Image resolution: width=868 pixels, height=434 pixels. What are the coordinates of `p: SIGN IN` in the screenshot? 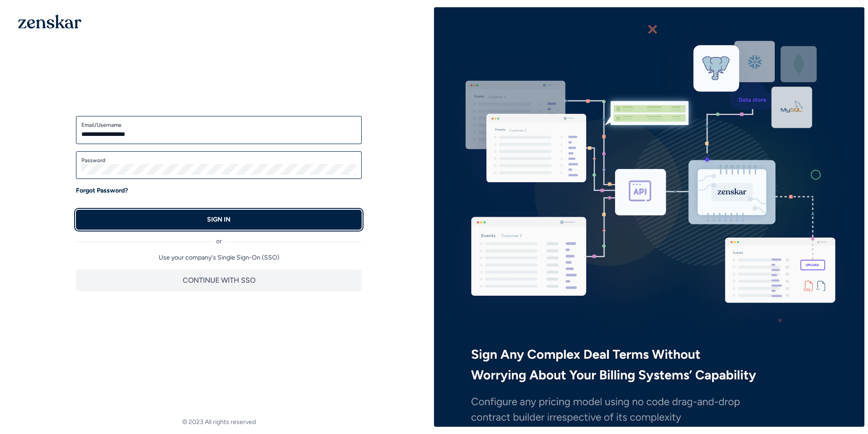 It's located at (219, 220).